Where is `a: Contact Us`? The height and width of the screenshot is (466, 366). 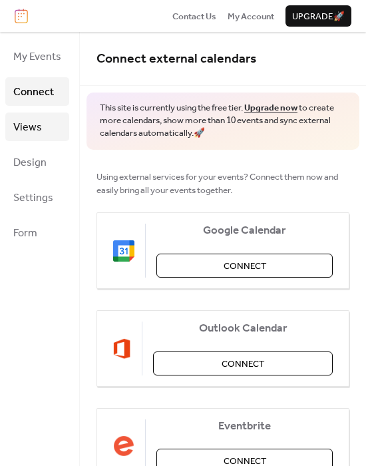
a: Contact Us is located at coordinates (194, 16).